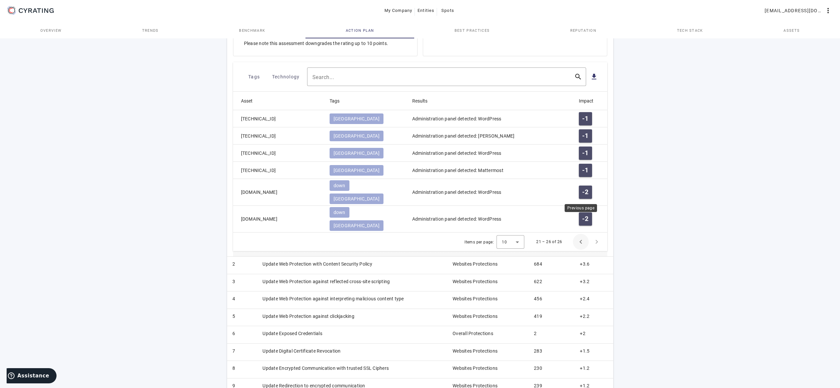  I want to click on td: +3.6, so click(593, 265).